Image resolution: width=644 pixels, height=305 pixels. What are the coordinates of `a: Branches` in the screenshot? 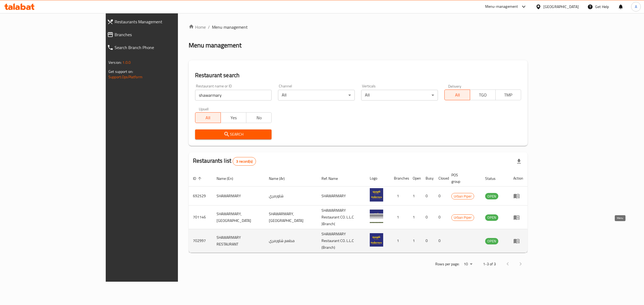 It's located at (158, 35).